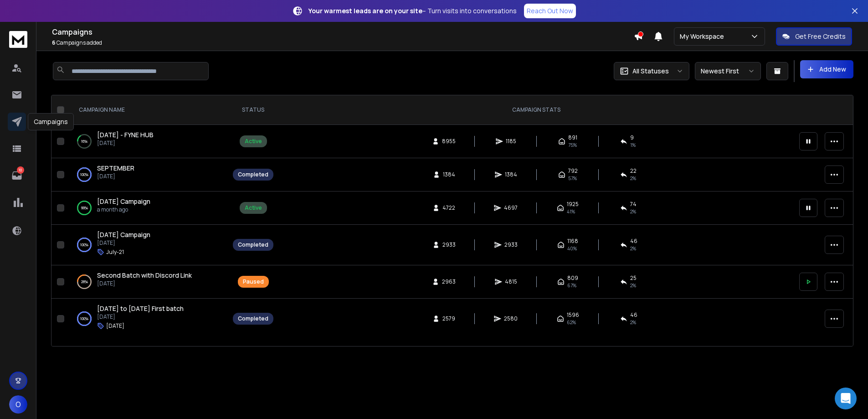 The width and height of the screenshot is (868, 419). Describe the element at coordinates (572, 145) in the screenshot. I see `span: 75 %` at that location.